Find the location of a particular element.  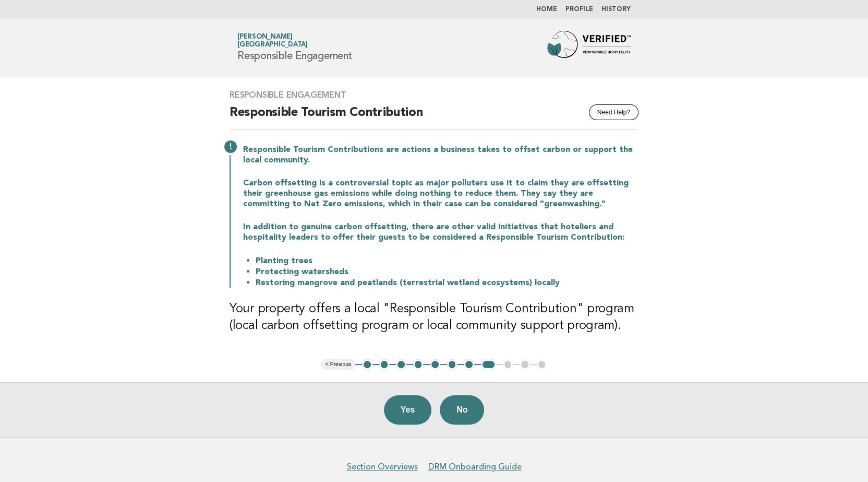

button: 5 is located at coordinates (435, 364).